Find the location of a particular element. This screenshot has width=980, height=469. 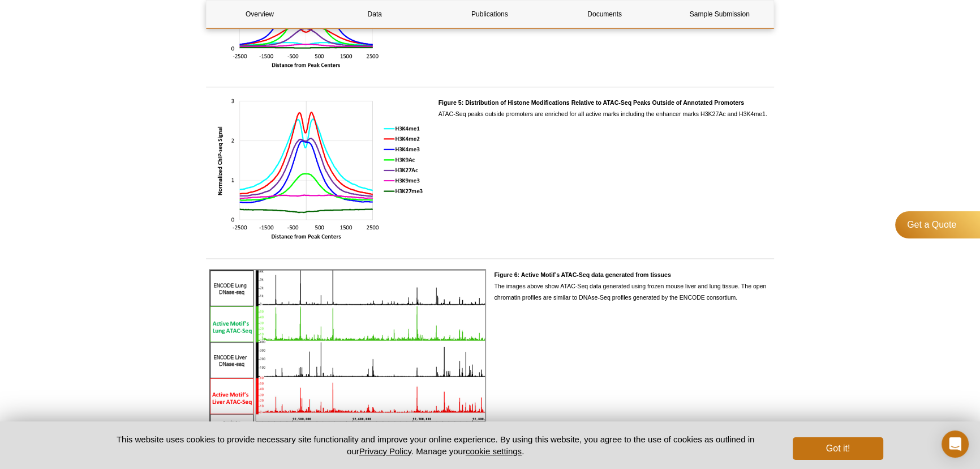

div: Get a Quote is located at coordinates (937, 225).